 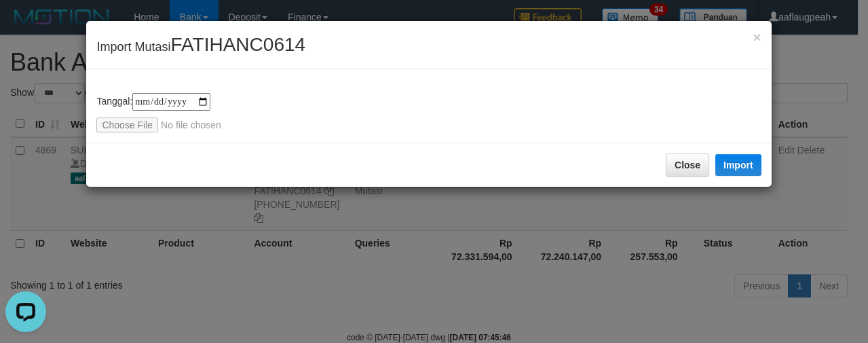 What do you see at coordinates (238, 44) in the screenshot?
I see `span: FATIHANC0614` at bounding box center [238, 44].